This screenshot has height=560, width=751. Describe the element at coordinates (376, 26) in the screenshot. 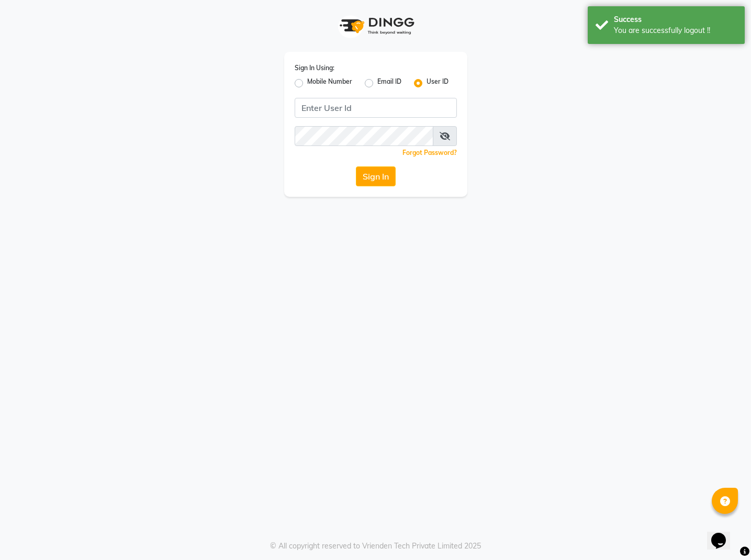

I see `img: logo1.svg` at that location.